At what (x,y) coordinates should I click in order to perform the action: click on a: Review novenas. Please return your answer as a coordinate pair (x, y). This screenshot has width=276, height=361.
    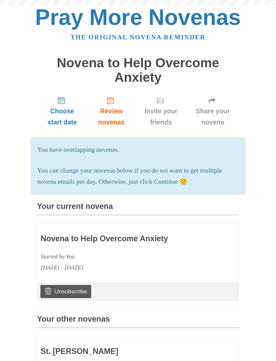
    Looking at the image, I should click on (111, 111).